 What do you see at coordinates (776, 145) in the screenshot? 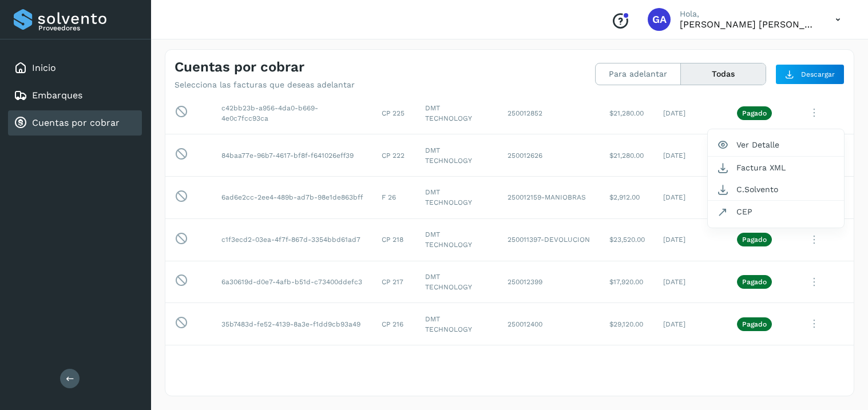
I see `button: Ver Detalle` at bounding box center [776, 145].